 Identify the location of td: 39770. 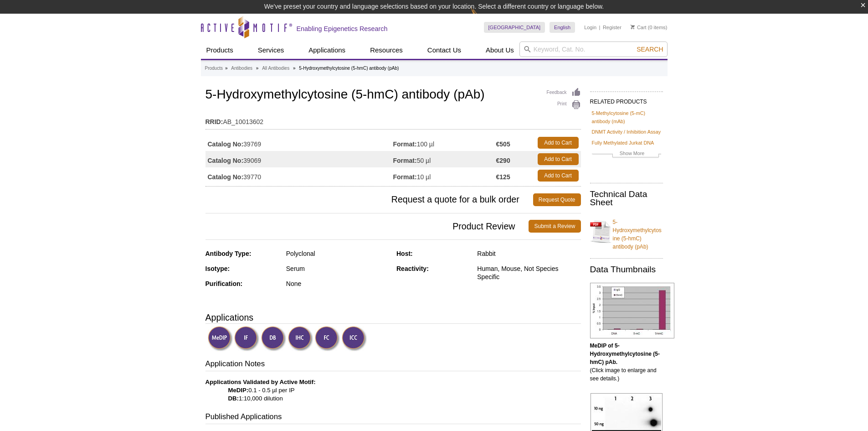
(299, 176).